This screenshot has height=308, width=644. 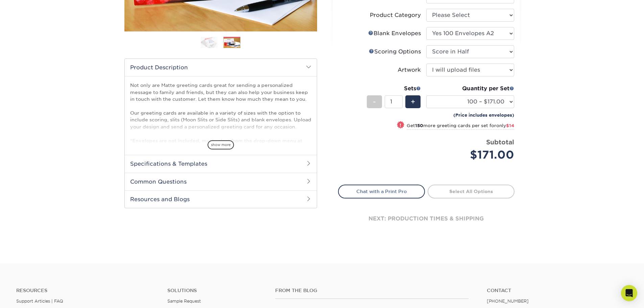 I want to click on div: Artwork, so click(x=409, y=70).